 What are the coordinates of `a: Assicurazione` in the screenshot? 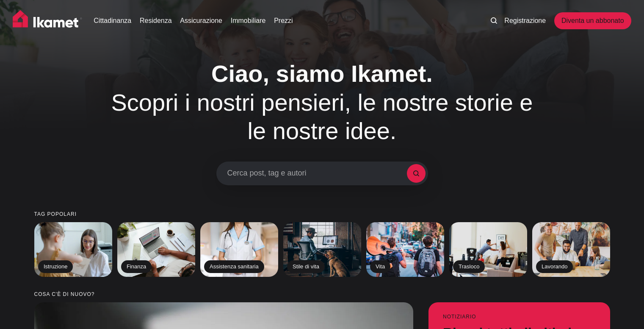 It's located at (201, 21).